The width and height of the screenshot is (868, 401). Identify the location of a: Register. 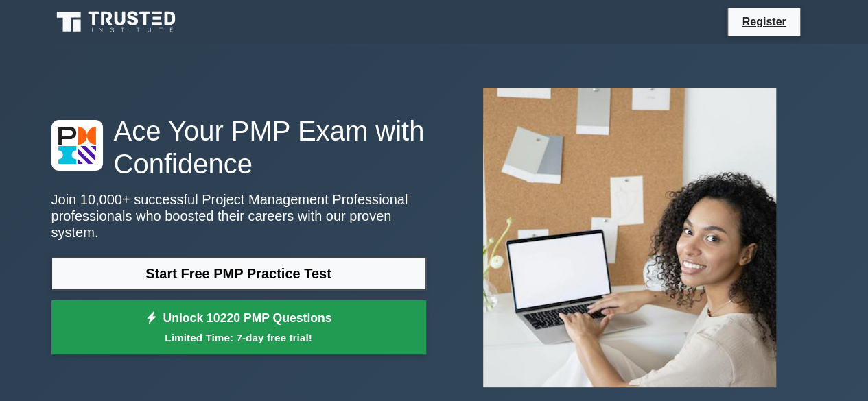
(764, 21).